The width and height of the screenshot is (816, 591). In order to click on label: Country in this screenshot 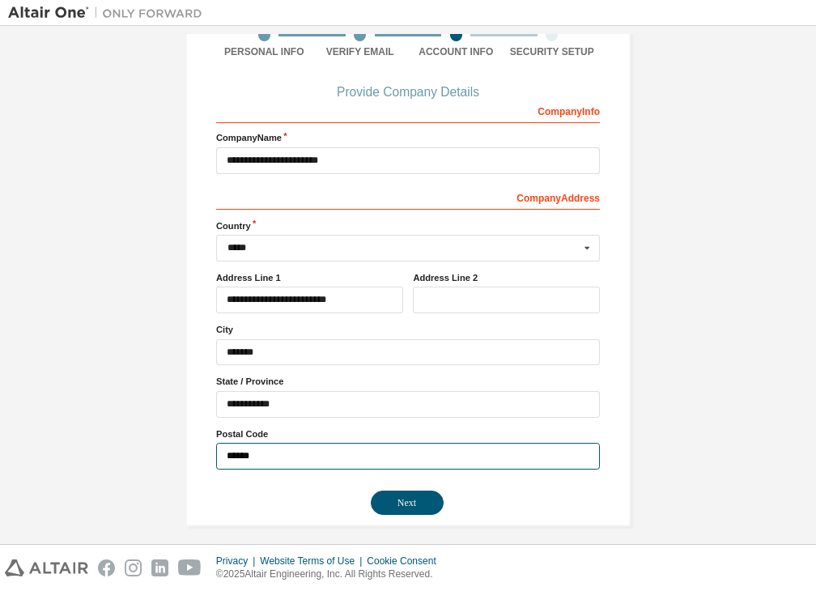, I will do `click(408, 226)`.